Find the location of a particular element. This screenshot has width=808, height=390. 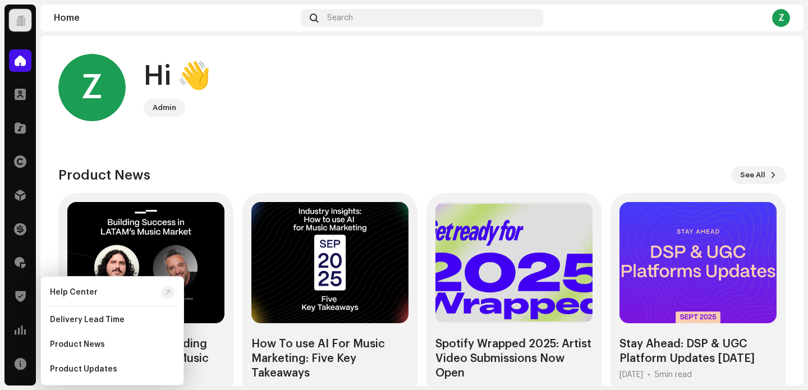

div: Spotify Wrapped 2025: Artist Video Submissions Now Open is located at coordinates (514, 358).